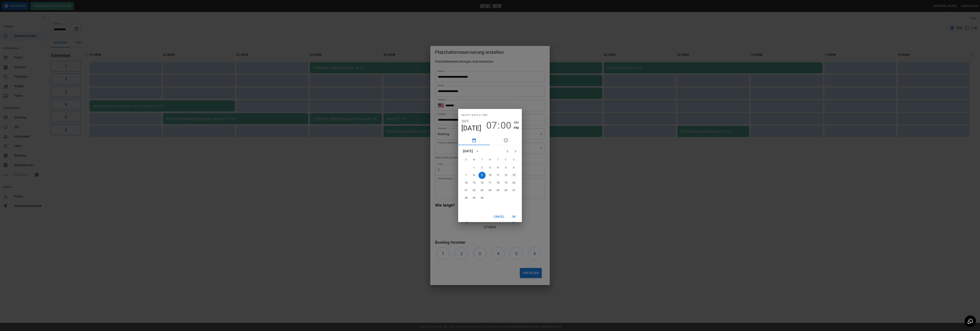 This screenshot has width=980, height=331. I want to click on button: 30, so click(482, 198).